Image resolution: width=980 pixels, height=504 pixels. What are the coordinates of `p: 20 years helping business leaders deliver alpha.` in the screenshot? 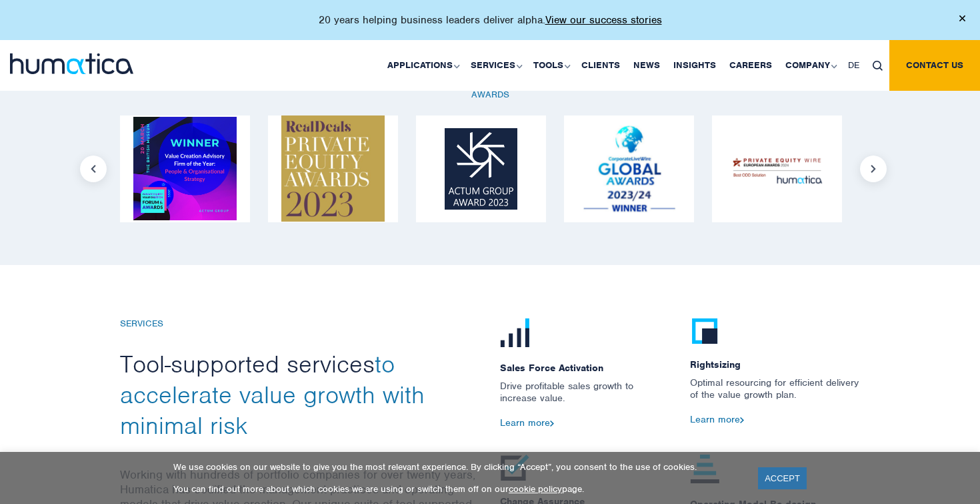 It's located at (490, 20).